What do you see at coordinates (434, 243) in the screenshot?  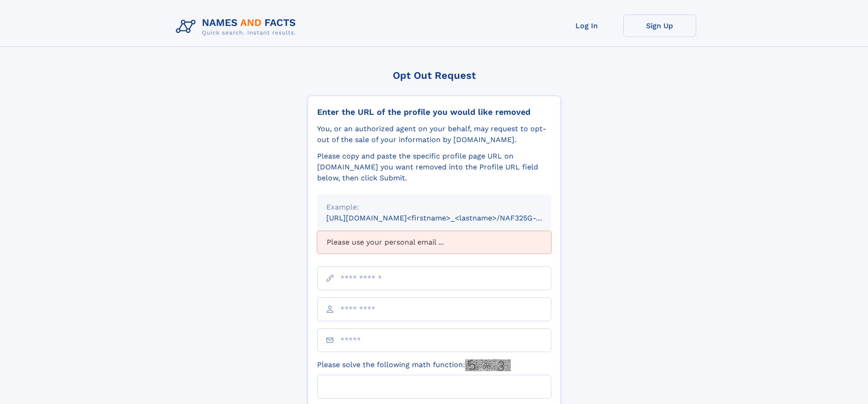 I see `div: Please use your personal email ...` at bounding box center [434, 243].